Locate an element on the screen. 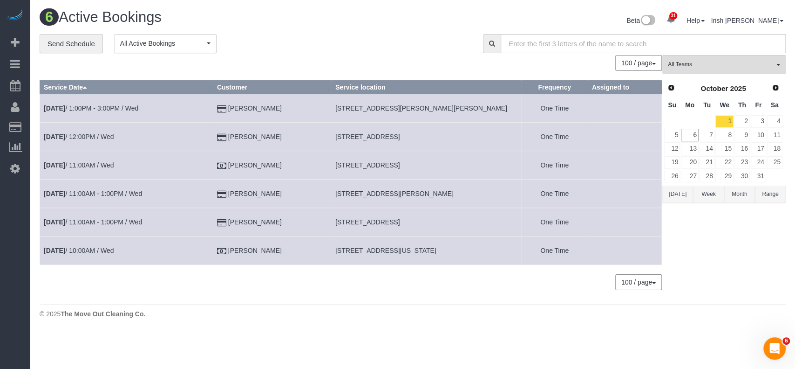 Image resolution: width=795 pixels, height=369 pixels. span: Thursday is located at coordinates (742, 105).